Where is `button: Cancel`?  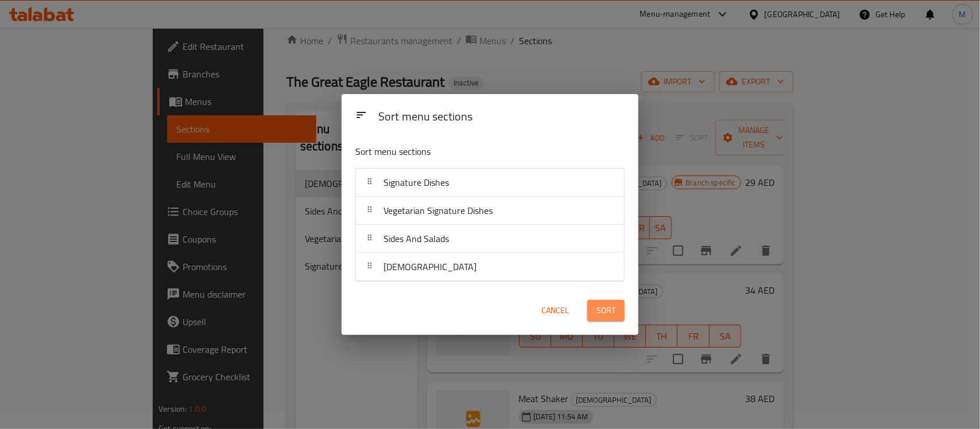
button: Cancel is located at coordinates (555, 311).